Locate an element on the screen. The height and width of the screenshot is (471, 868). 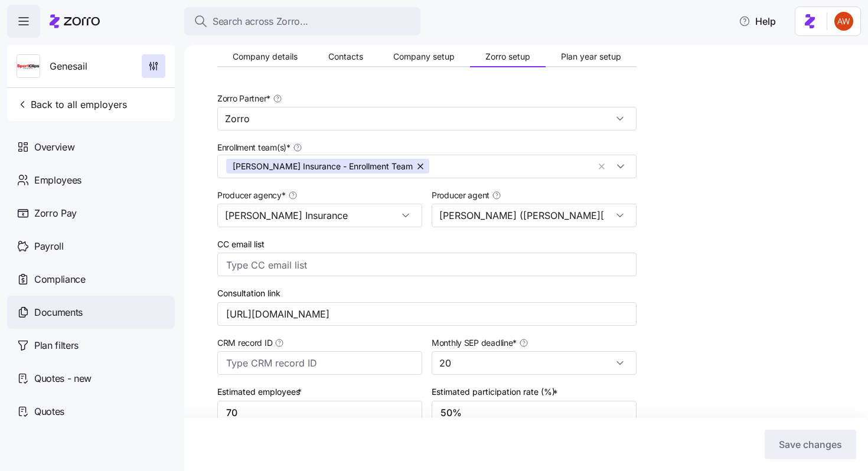
span: Genesail is located at coordinates (68, 66).